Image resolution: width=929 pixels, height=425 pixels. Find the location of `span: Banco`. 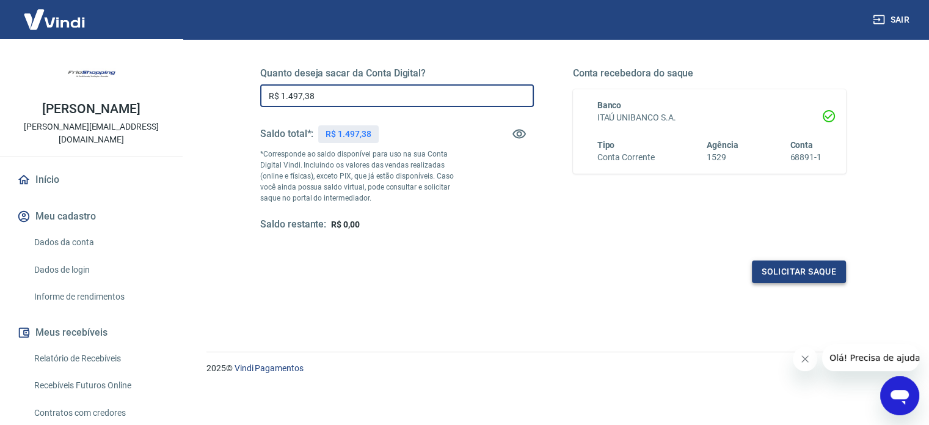

span: Banco is located at coordinates (610, 105).